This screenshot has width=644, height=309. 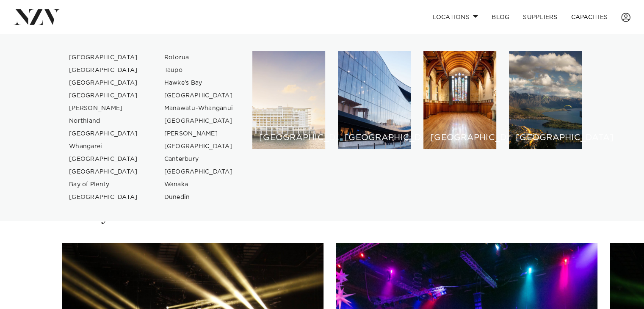 What do you see at coordinates (198, 198) in the screenshot?
I see `a: Dunedin` at bounding box center [198, 198].